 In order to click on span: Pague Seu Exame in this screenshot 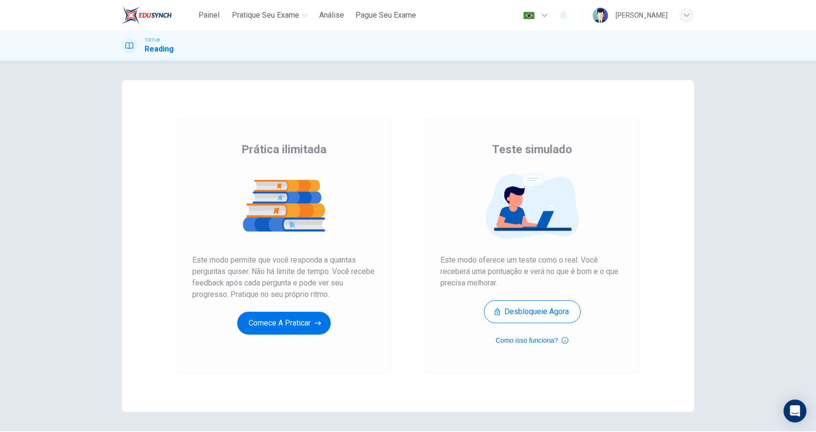, I will do `click(385, 15)`.